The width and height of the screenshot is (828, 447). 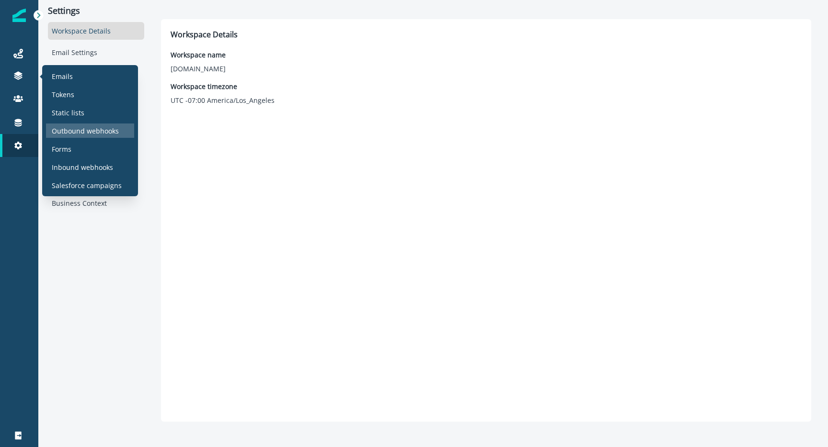 What do you see at coordinates (82, 167) in the screenshot?
I see `p: Inbound webhooks` at bounding box center [82, 167].